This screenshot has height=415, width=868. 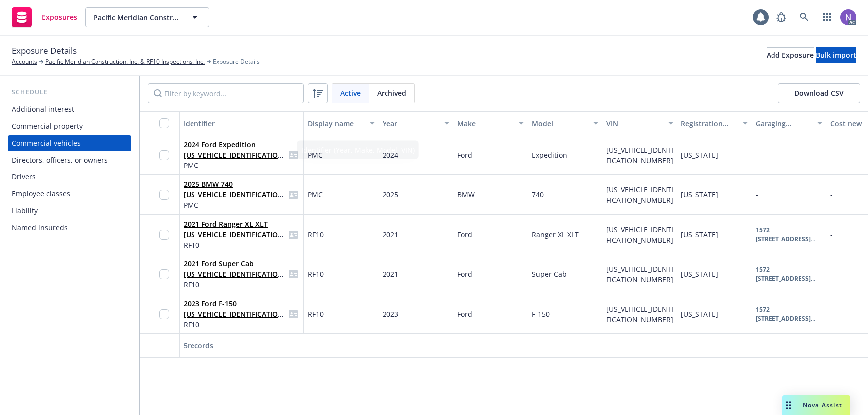 What do you see at coordinates (640, 123) in the screenshot?
I see `button: VIN` at bounding box center [640, 123].